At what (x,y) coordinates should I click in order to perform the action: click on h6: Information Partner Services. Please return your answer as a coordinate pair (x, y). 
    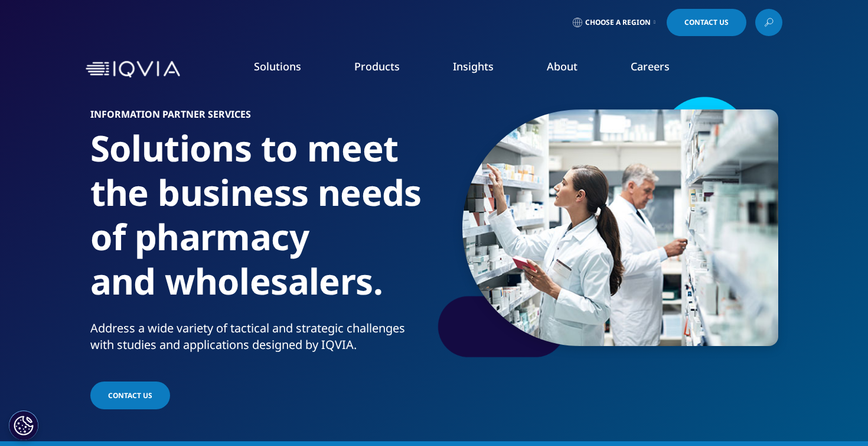
    Looking at the image, I should click on (260, 118).